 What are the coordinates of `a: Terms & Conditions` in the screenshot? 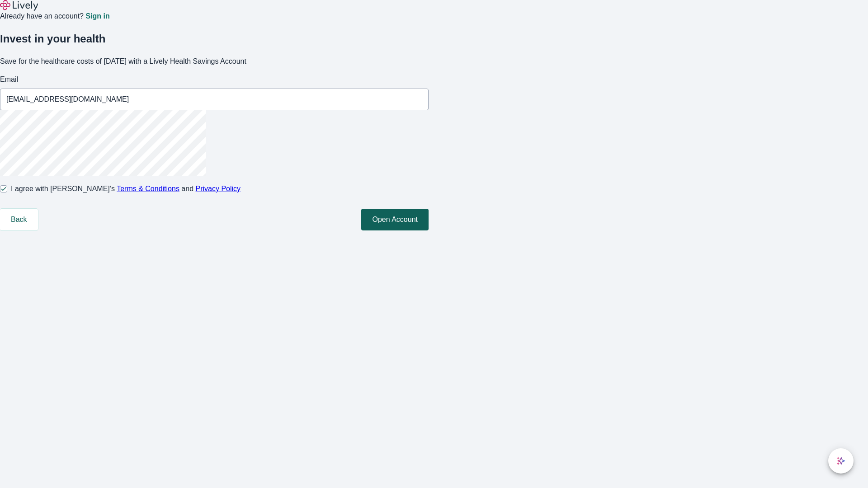 It's located at (148, 189).